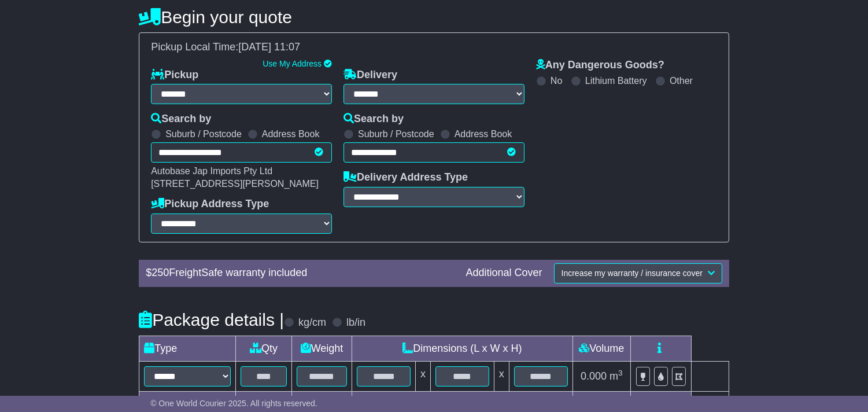 Image resolution: width=868 pixels, height=412 pixels. I want to click on div: Additional Cover, so click(505, 273).